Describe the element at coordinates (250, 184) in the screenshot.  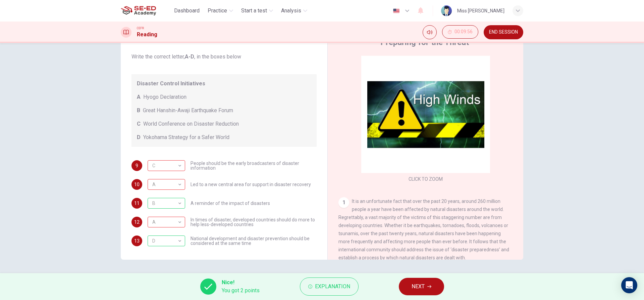
I see `span: Led to a new central area for support in disaster recovery` at that location.